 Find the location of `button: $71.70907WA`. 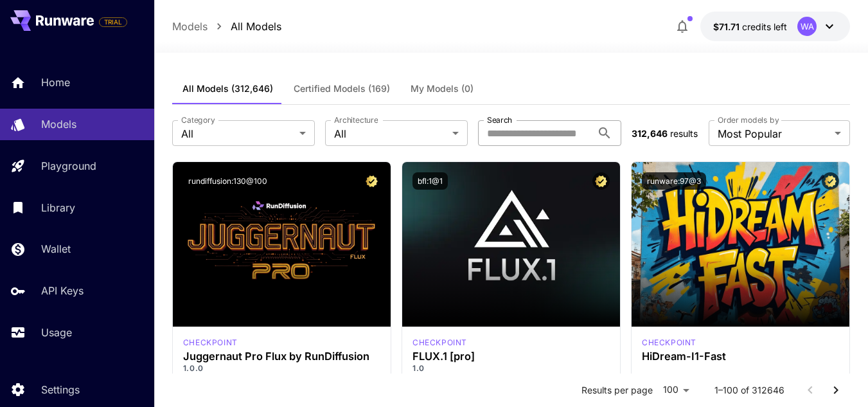

button: $71.70907WA is located at coordinates (774, 27).